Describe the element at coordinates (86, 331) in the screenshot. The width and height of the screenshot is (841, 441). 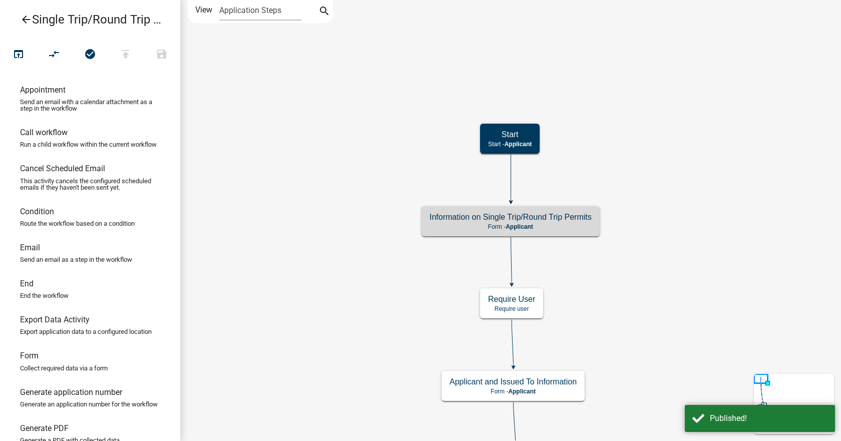
I see `p: Export application data to a configured location` at that location.